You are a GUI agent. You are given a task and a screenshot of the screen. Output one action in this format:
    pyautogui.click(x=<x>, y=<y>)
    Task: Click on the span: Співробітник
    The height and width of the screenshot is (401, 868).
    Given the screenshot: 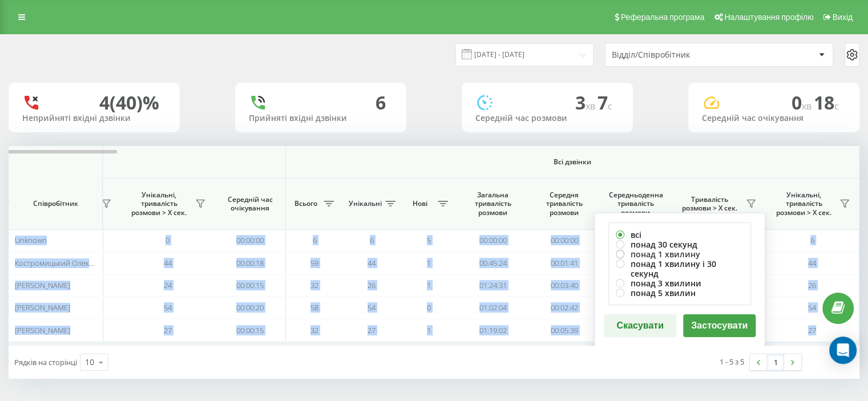 What is the action you would take?
    pyautogui.click(x=55, y=204)
    